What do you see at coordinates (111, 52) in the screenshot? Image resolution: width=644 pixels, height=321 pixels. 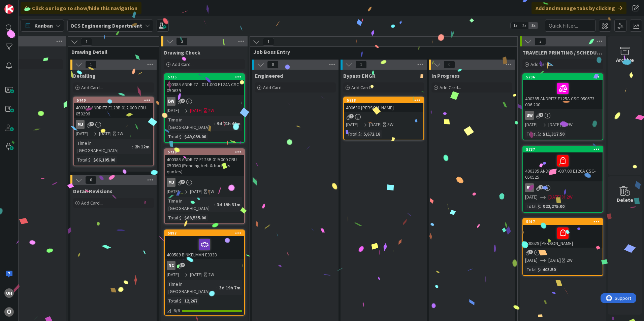 I see `span: Drawing Detail` at bounding box center [111, 52].